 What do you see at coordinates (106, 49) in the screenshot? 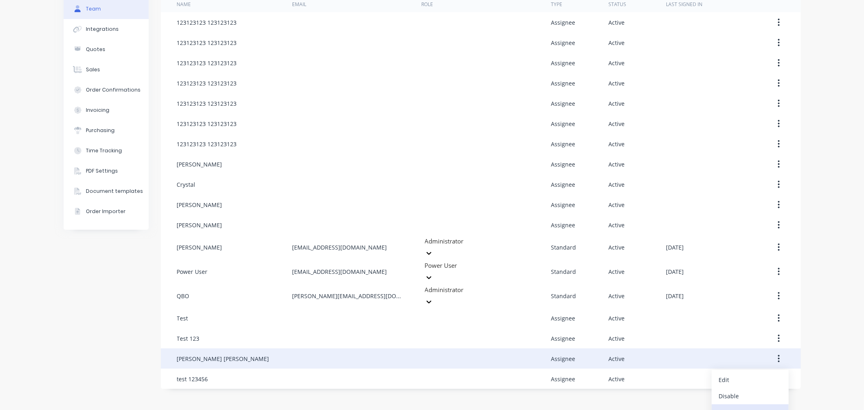
I see `button: Quotes` at bounding box center [106, 49].